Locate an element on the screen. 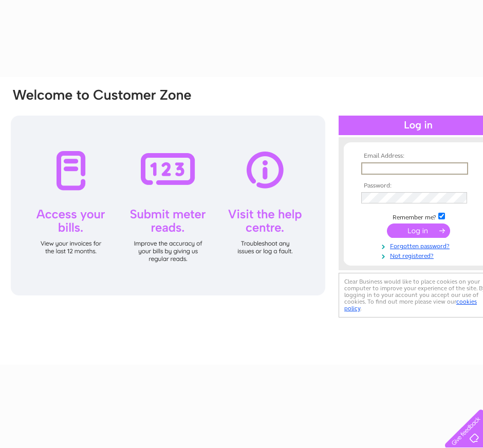  th: Email Address: is located at coordinates (418, 156).